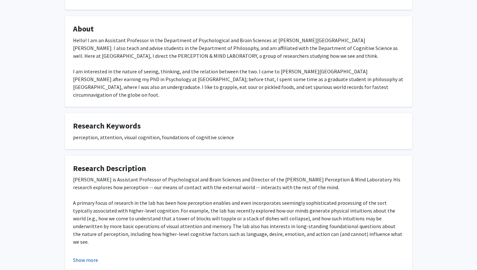  What do you see at coordinates (85, 260) in the screenshot?
I see `button: Show more` at bounding box center [85, 260].